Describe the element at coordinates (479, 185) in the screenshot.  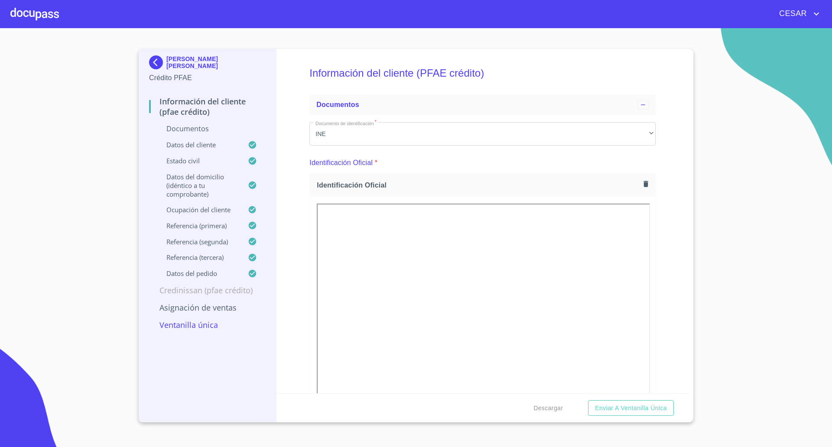
I see `span: Identificación Oficial` at that location.